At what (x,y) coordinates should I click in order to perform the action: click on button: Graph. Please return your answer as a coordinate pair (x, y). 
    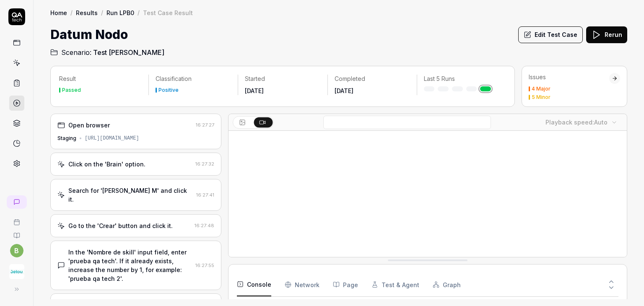
    Looking at the image, I should click on (447, 284).